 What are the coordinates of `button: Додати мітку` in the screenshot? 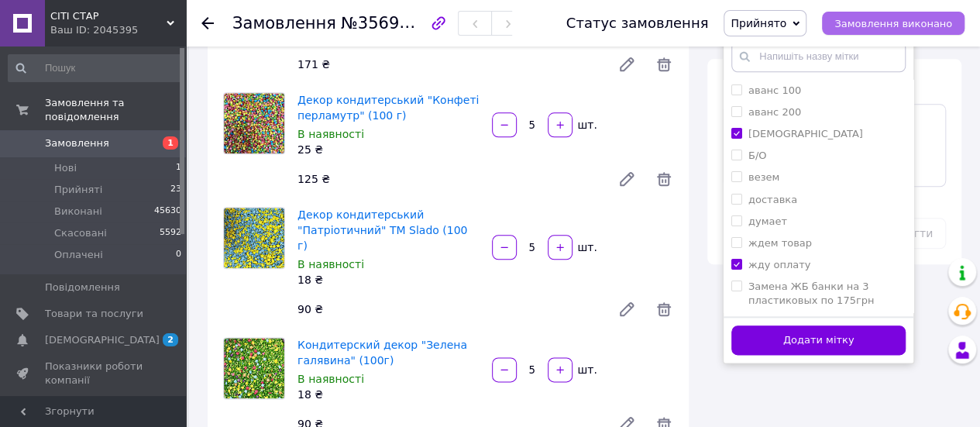 It's located at (819, 340).